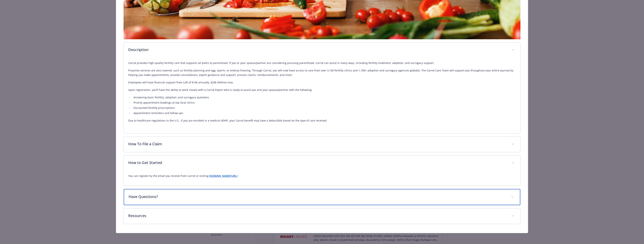 Image resolution: width=644 pixels, height=244 pixels. I want to click on li: Answering basic fertility, adoption, and surrogacy questions, so click(324, 97).